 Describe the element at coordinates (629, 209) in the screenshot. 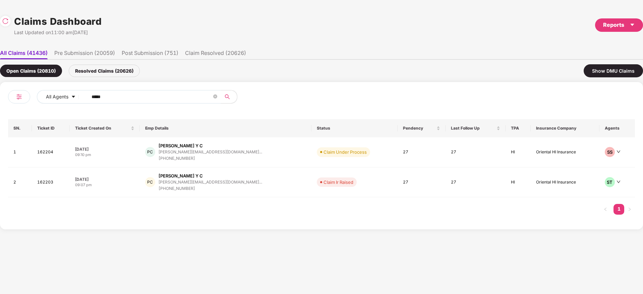

I see `li: Next Page` at that location.